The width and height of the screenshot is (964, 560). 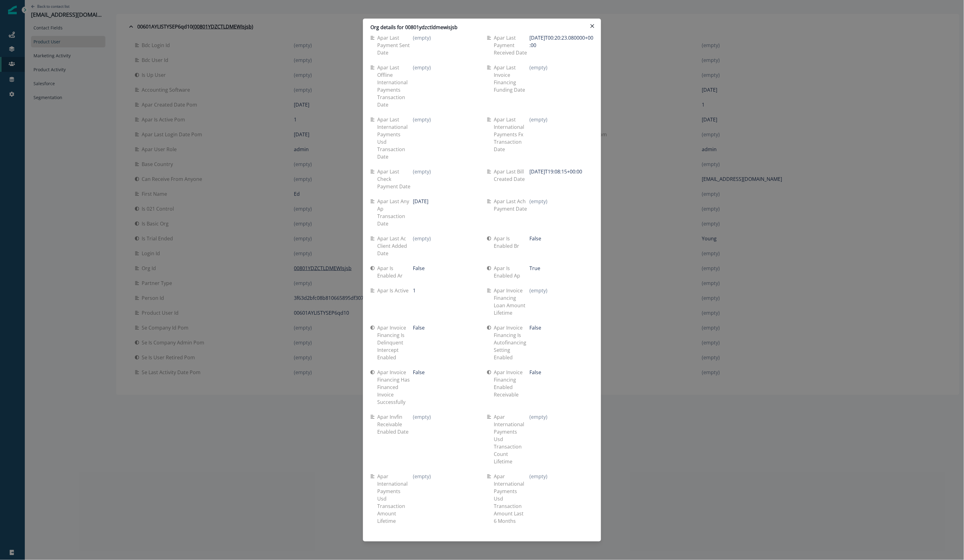 I want to click on p: Apar last offline international payments transaction date, so click(x=395, y=86).